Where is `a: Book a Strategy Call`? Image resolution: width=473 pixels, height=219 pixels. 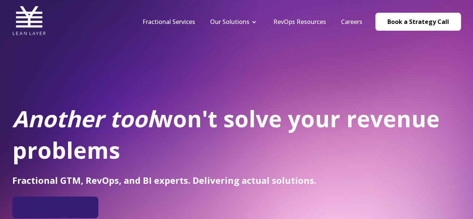 a: Book a Strategy Call is located at coordinates (418, 22).